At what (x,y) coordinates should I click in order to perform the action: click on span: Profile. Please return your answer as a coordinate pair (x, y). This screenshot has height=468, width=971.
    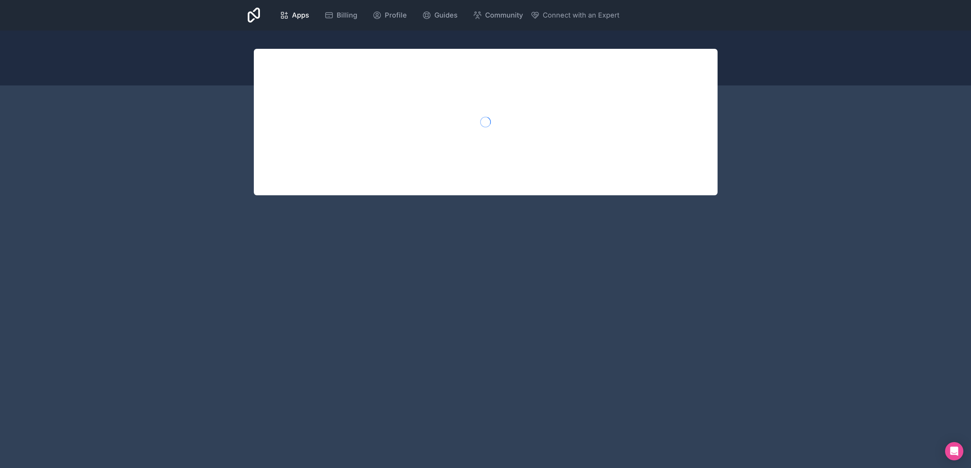
    Looking at the image, I should click on (396, 15).